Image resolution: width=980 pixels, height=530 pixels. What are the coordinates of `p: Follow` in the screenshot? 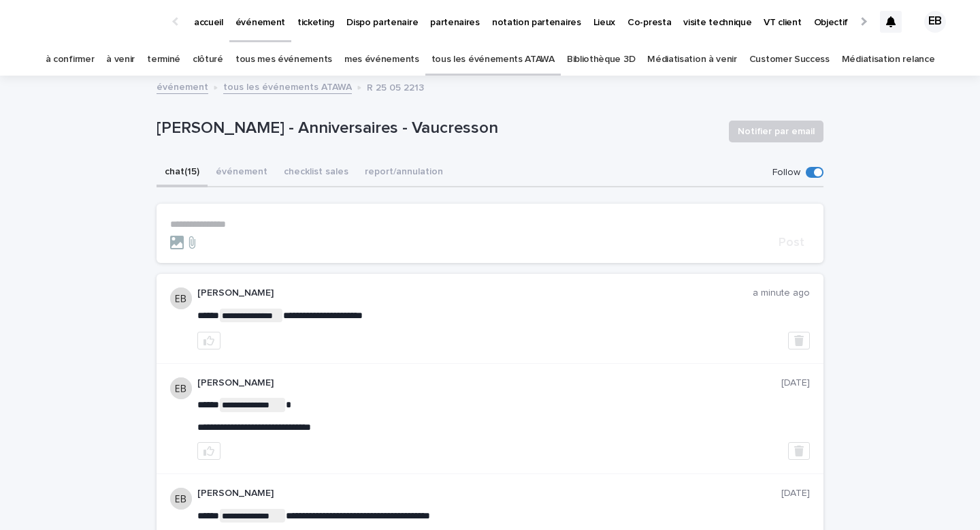 It's located at (786, 172).